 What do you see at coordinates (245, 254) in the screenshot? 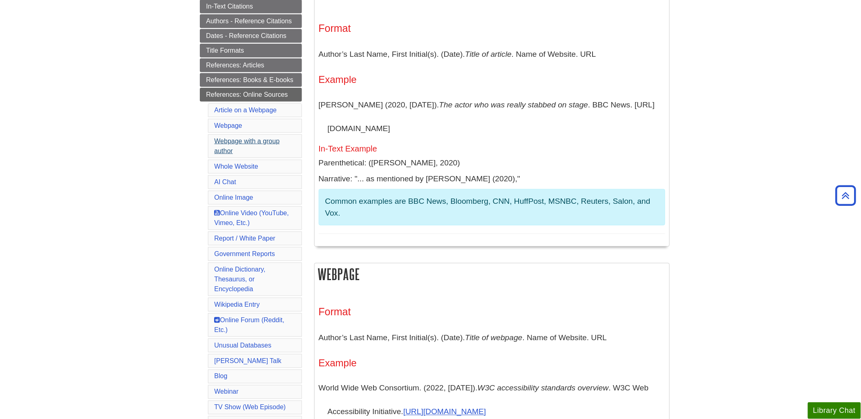
I see `a: Government Reports` at bounding box center [245, 254].